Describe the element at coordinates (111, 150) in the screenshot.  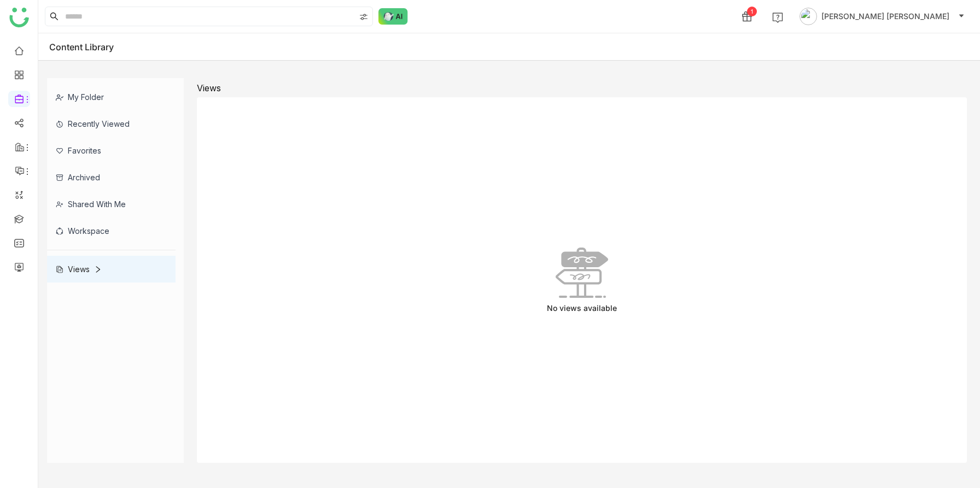
I see `div: Favorites` at that location.